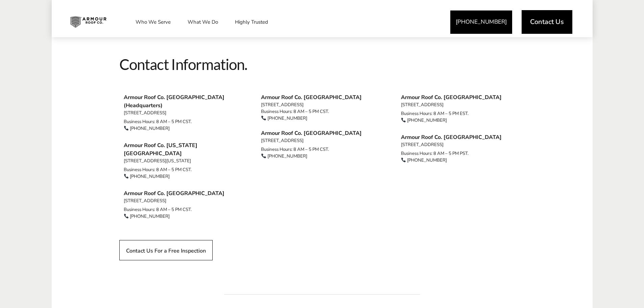 The height and width of the screenshot is (308, 644). What do you see at coordinates (203, 22) in the screenshot?
I see `a: What We Do` at bounding box center [203, 22].